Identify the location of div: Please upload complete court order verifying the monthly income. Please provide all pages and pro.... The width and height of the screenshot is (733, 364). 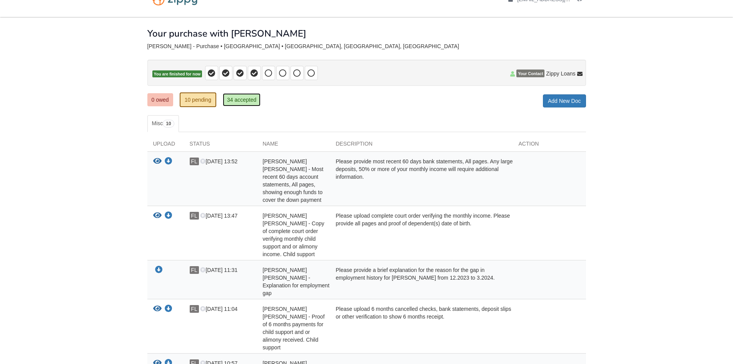
(422, 235).